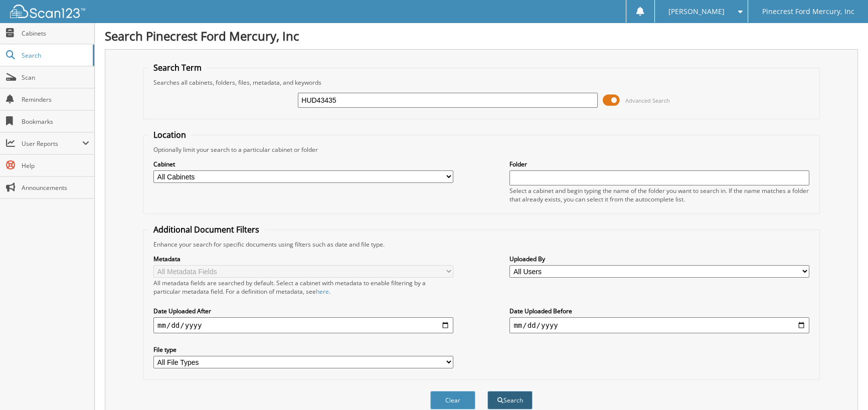 The height and width of the screenshot is (410, 868). I want to click on div: Optionally limit your search to a particular cabinet or folder, so click(481, 150).